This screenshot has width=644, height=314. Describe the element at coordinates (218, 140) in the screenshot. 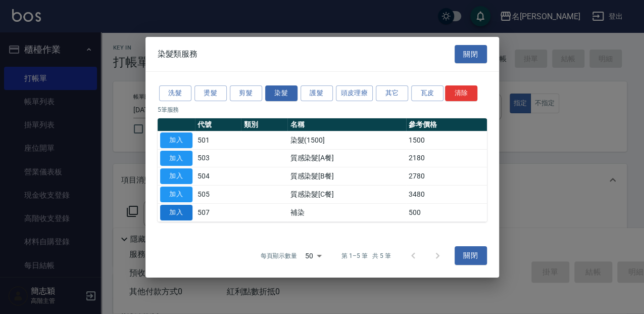

I see `td: 501` at that location.